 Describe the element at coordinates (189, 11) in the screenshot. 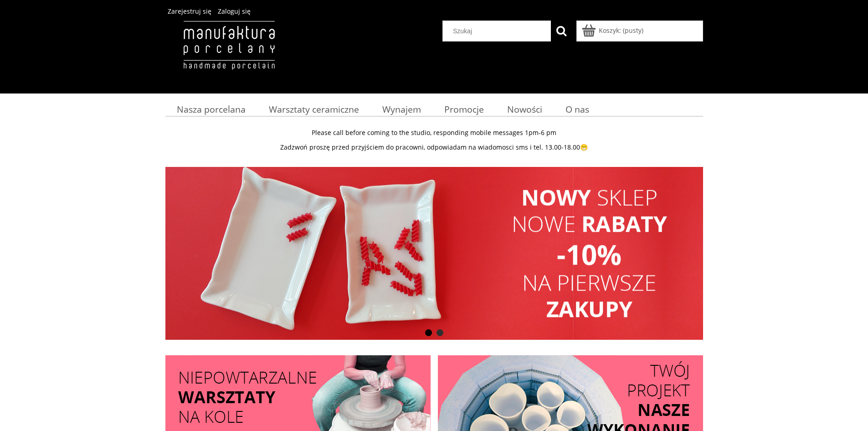

I see `span: Zarejestruj się` at that location.